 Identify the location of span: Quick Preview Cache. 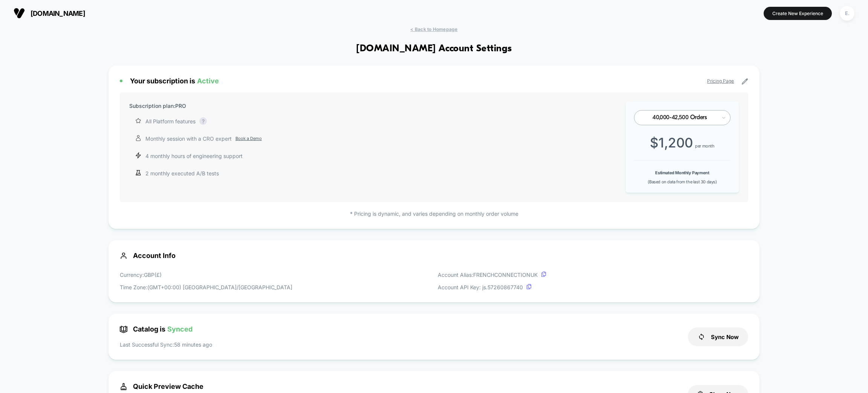
(162, 386).